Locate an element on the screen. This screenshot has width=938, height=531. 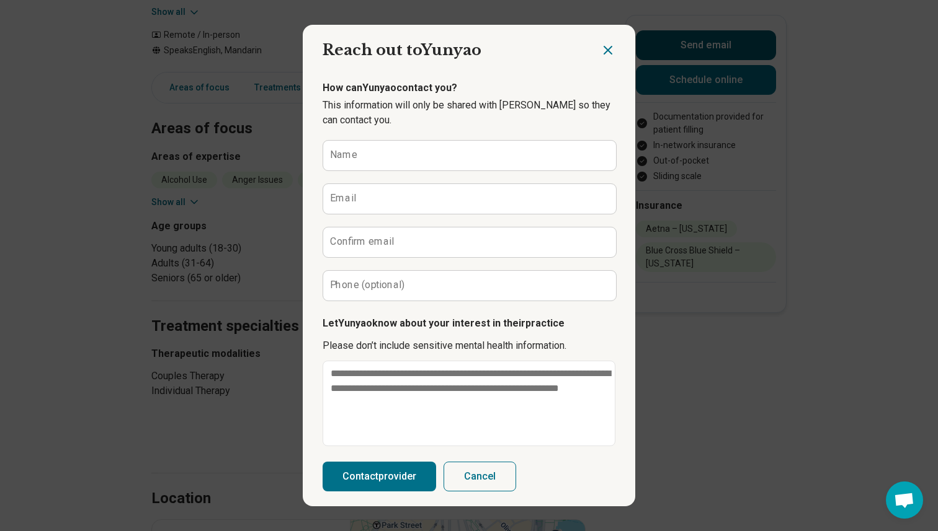
p: Please don’t include sensitive mental health information. is located at coordinates (469, 346).